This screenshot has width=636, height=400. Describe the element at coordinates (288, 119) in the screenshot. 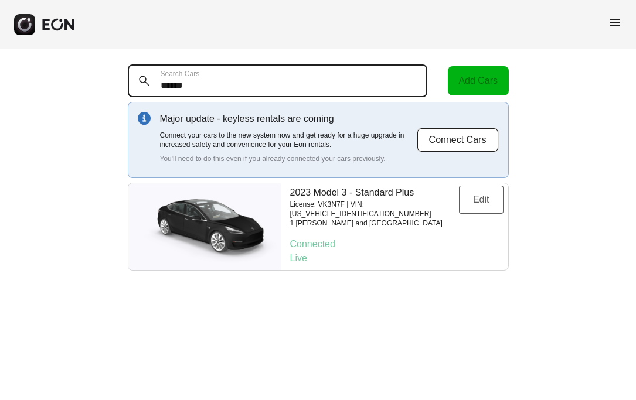

I see `p: Major update - keyless rentals are coming` at that location.